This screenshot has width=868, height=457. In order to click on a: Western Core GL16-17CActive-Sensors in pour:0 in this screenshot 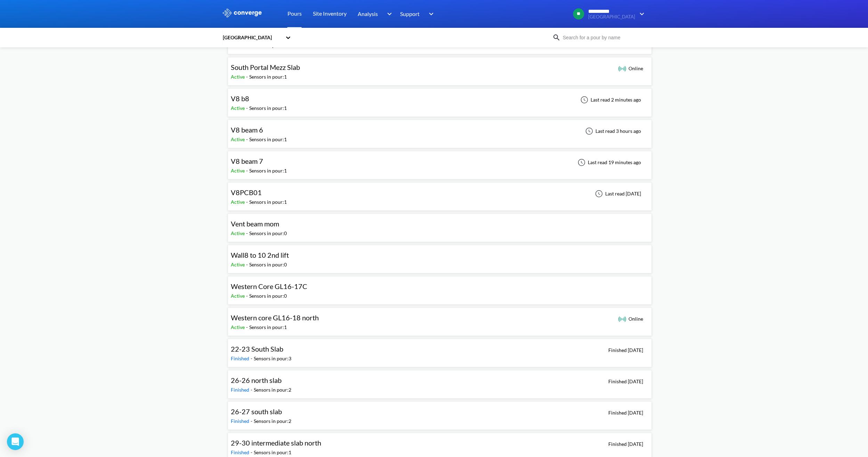, I will do `click(440, 287)`.